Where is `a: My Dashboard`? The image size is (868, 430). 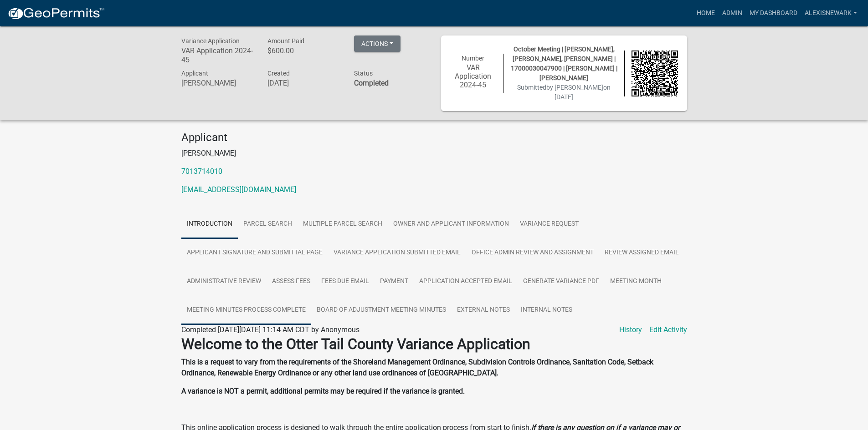 a: My Dashboard is located at coordinates (773, 13).